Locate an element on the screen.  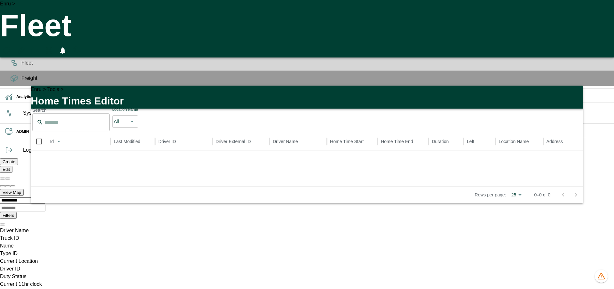
h6: ADMIN is located at coordinates (312, 132).